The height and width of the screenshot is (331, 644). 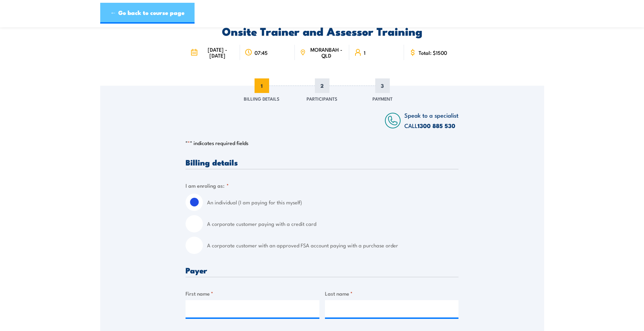 What do you see at coordinates (326, 52) in the screenshot?
I see `span: MORANBAH - QLD` at bounding box center [326, 52].